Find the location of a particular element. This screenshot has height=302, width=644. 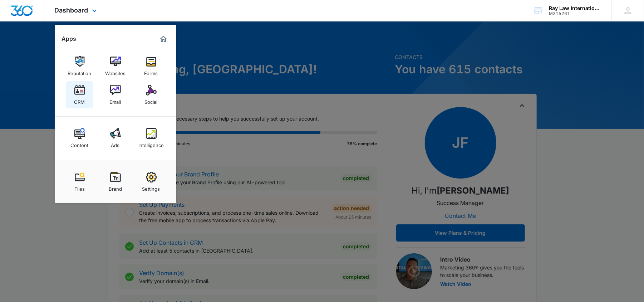

span: Dashboard is located at coordinates (71, 10).